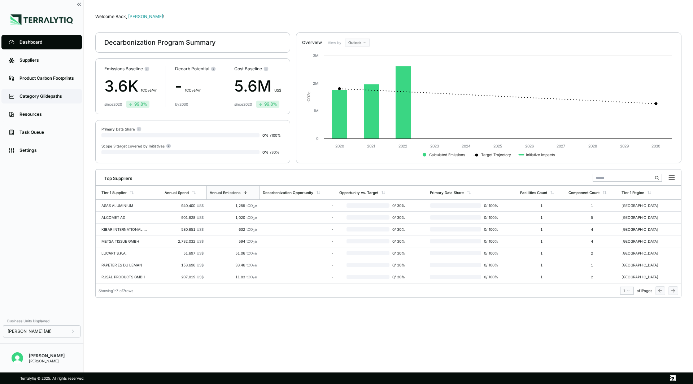 This screenshot has width=693, height=384. Describe the element at coordinates (184, 277) in the screenshot. I see `div: 207,019` at that location.